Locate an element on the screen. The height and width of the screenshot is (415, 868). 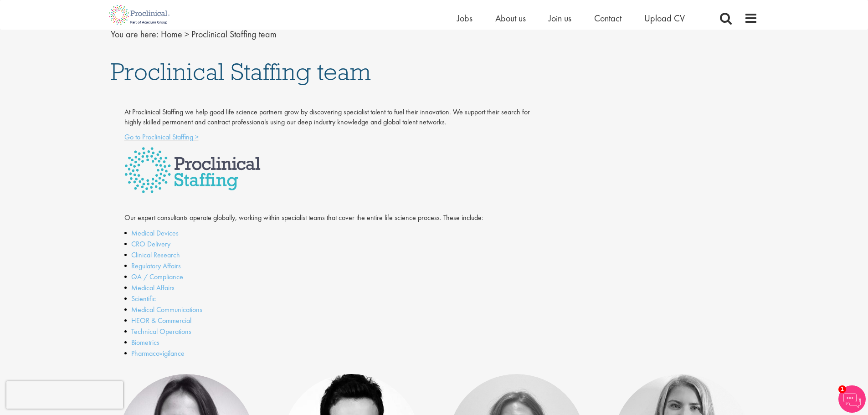
a: Clinical Research is located at coordinates (155, 254).